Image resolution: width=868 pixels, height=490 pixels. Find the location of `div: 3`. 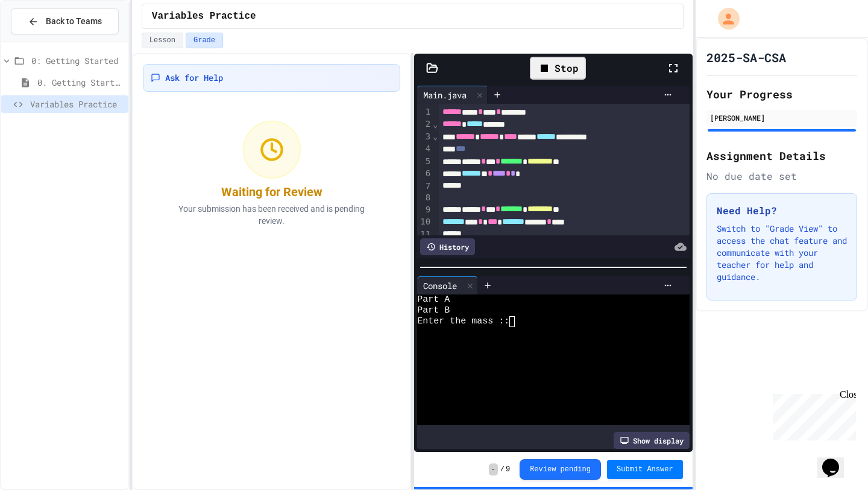

div: 3 is located at coordinates (424, 137).